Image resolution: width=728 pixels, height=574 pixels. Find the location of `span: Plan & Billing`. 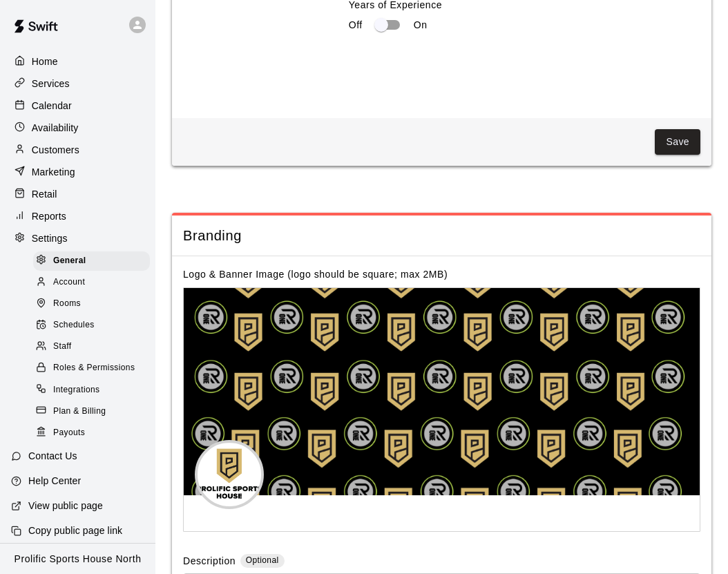

span: Plan & Billing is located at coordinates (79, 412).